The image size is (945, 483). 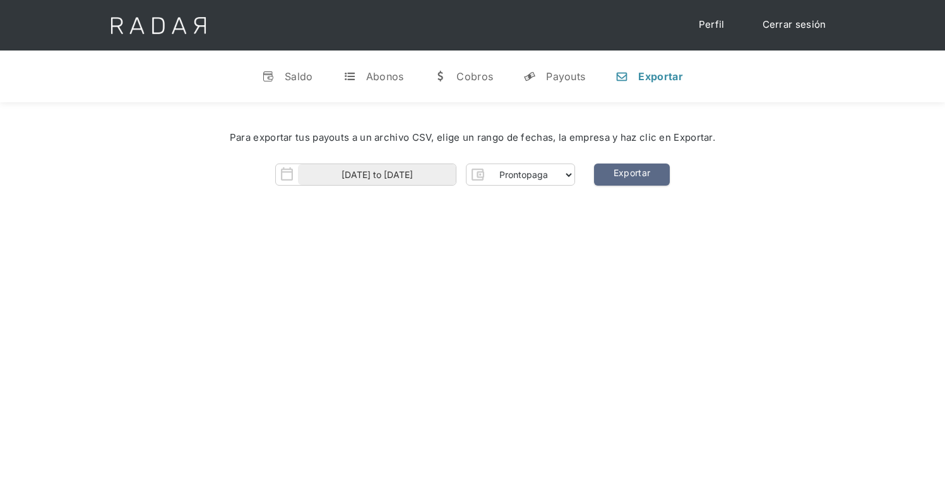 I want to click on div: Abonos, so click(x=385, y=76).